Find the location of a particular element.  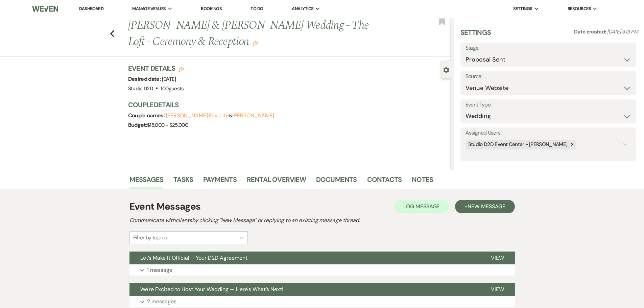

span: 100 guests is located at coordinates (172, 89).